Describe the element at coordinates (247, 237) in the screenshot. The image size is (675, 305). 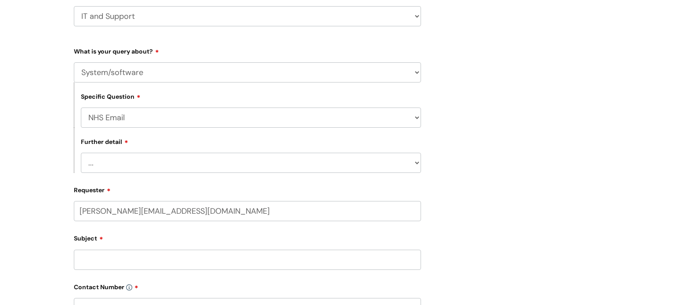
I see `label: Subject` at that location.